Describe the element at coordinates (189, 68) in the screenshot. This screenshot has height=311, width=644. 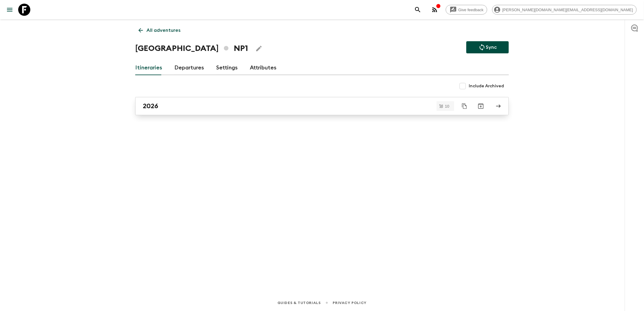
I see `a: Departures` at that location.